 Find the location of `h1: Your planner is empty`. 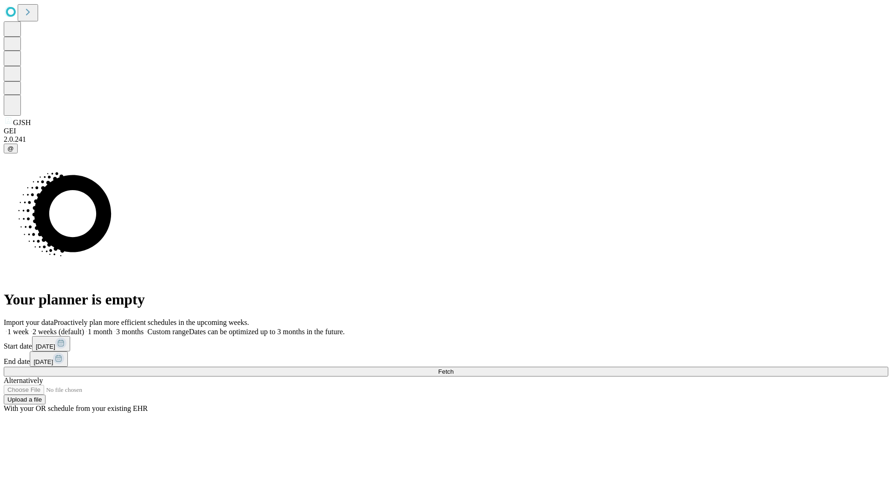

h1: Your planner is empty is located at coordinates (446, 299).